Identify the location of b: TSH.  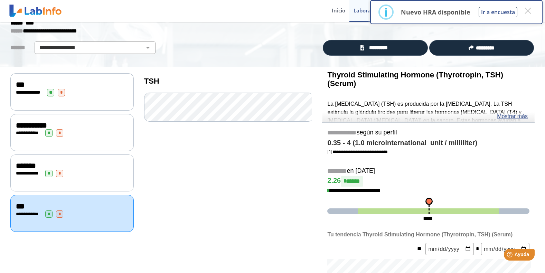
(152, 81).